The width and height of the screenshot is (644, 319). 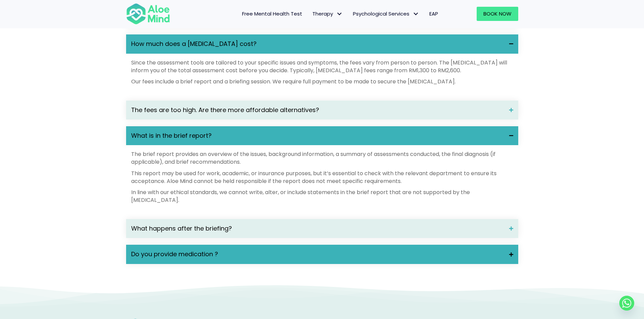 I want to click on p: In line with our ethical standards, we cannot write, alter, or include statements in the brief re..., so click(x=322, y=196).